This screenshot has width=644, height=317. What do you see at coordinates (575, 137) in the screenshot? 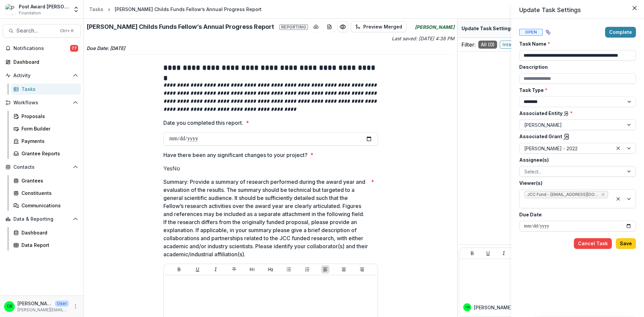
I see `label: Associated Grant` at bounding box center [575, 137].